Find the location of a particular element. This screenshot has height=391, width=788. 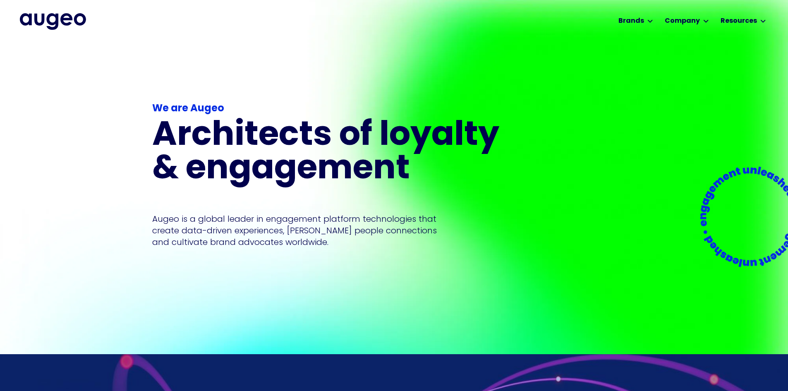

div: We are Augeo is located at coordinates (331, 109).